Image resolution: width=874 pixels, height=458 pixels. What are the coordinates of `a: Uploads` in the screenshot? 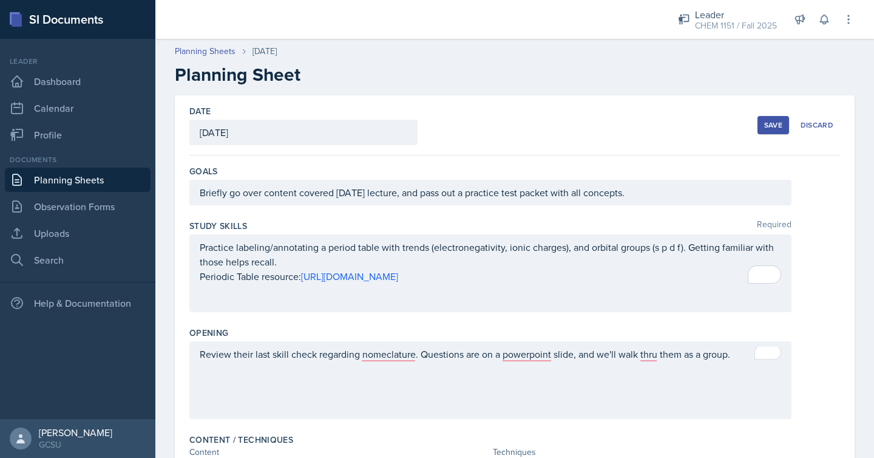 It's located at (78, 233).